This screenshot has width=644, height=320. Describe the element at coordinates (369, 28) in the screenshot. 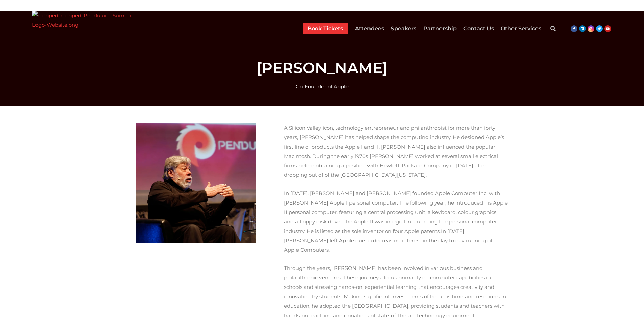

I see `a: Attendees` at that location.